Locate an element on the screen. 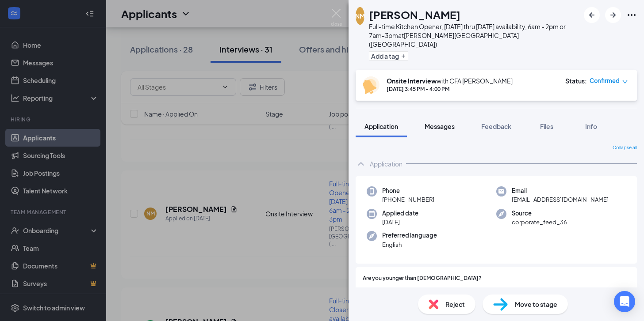 The width and height of the screenshot is (644, 321). span: Application is located at coordinates (381, 127).